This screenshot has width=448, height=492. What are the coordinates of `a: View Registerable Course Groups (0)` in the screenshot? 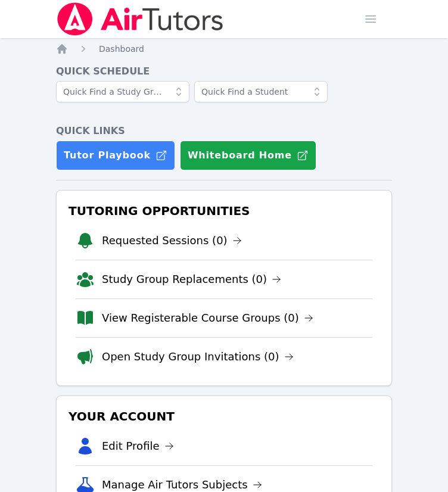 It's located at (207, 318).